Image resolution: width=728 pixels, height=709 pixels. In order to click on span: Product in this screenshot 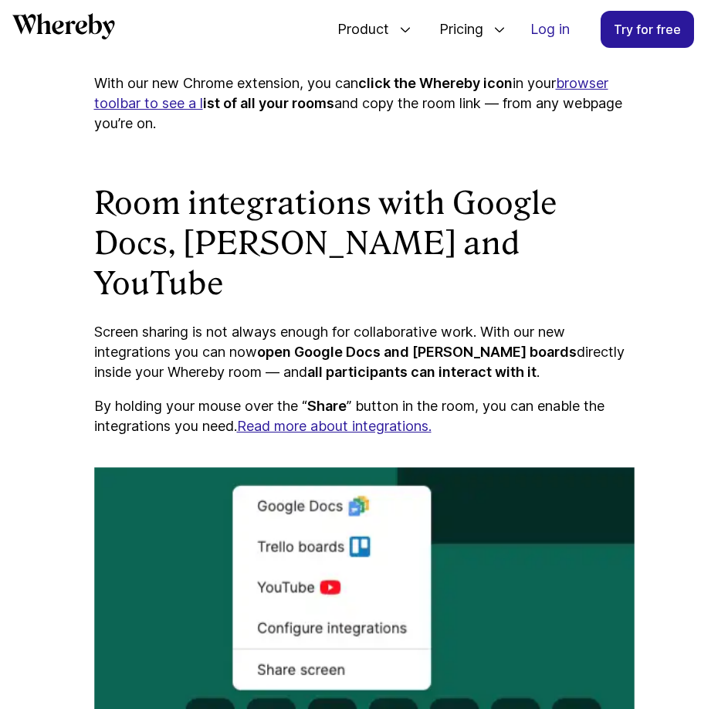, I will do `click(357, 29)`.